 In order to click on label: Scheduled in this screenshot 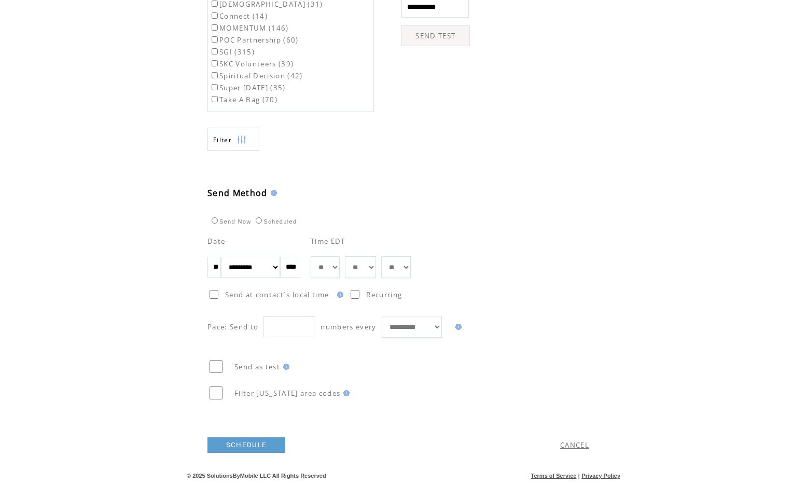, I will do `click(275, 221)`.